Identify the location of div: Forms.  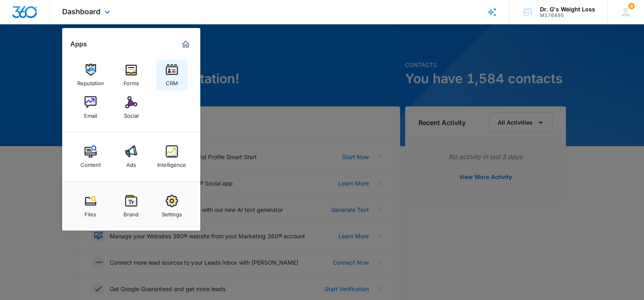
(131, 81).